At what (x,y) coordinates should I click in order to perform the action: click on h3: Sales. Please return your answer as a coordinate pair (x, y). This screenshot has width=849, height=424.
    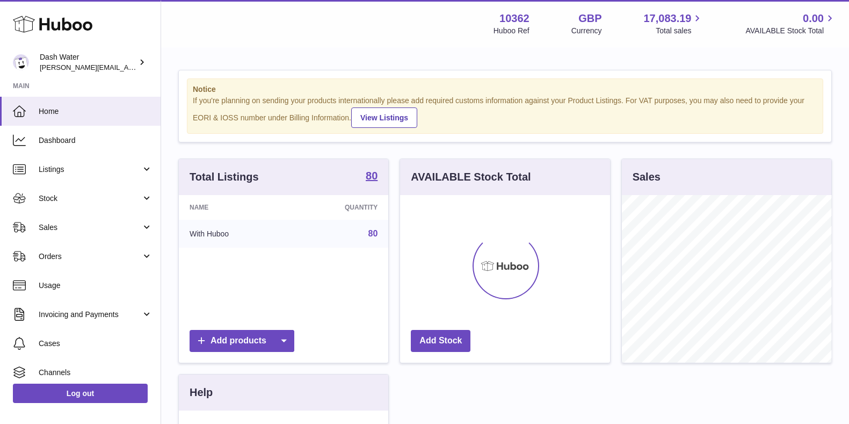
    Looking at the image, I should click on (647, 177).